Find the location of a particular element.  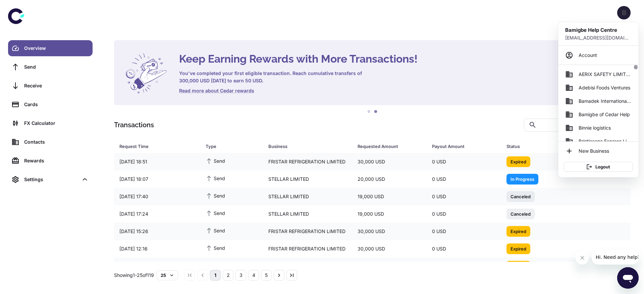

h6: Bamigbe Help Centre is located at coordinates (598, 30).